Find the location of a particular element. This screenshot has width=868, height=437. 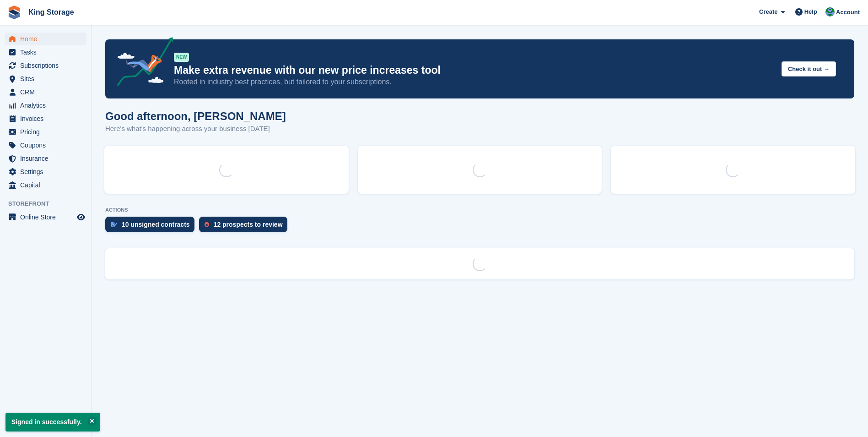

img: price-adjustments-announcement-icon-8257ccfd72463d97f412b2fc003d46551f7dbcb40ab6d574587a9cd5c0d94... is located at coordinates (142, 63).